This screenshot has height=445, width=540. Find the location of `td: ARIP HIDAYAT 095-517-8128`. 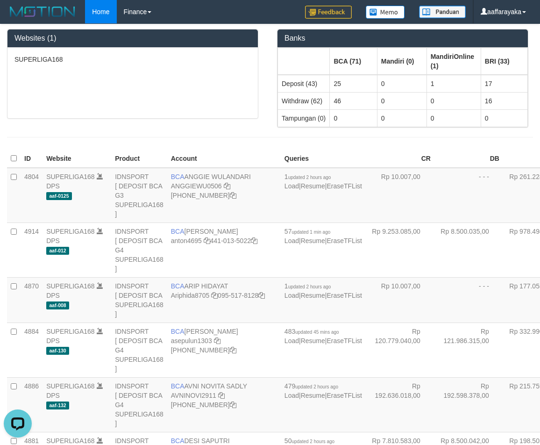

td: ARIP HIDAYAT 095-517-8128 is located at coordinates (224, 300).